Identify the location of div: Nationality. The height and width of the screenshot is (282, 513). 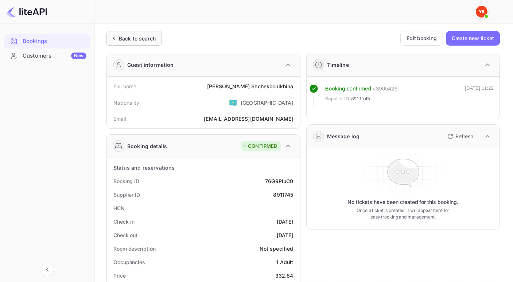
(127, 103).